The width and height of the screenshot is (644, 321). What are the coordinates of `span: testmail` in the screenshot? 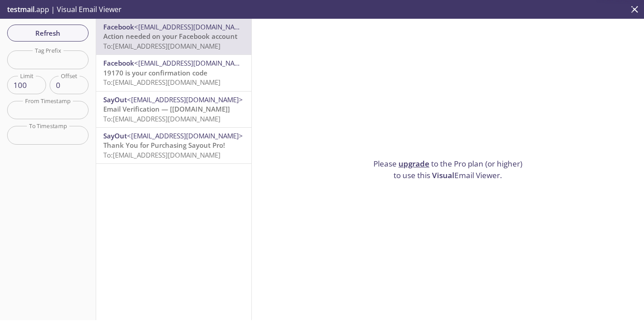 It's located at (21, 9).